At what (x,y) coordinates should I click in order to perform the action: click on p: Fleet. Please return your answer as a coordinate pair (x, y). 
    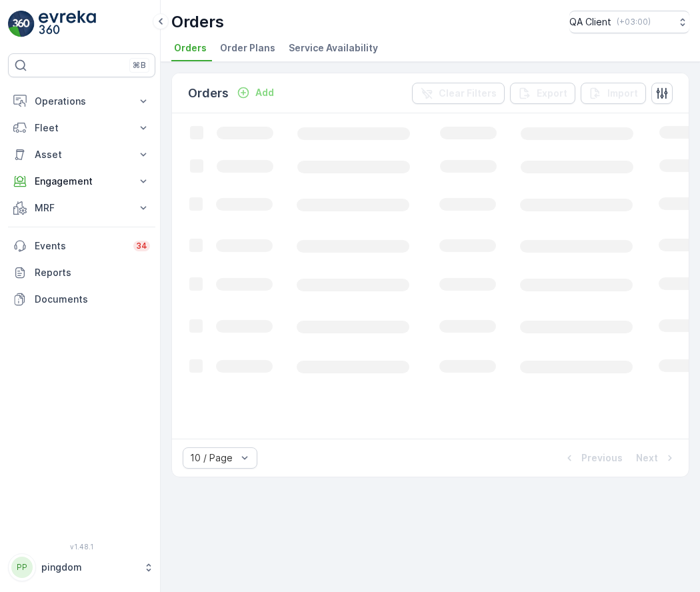
    Looking at the image, I should click on (81, 128).